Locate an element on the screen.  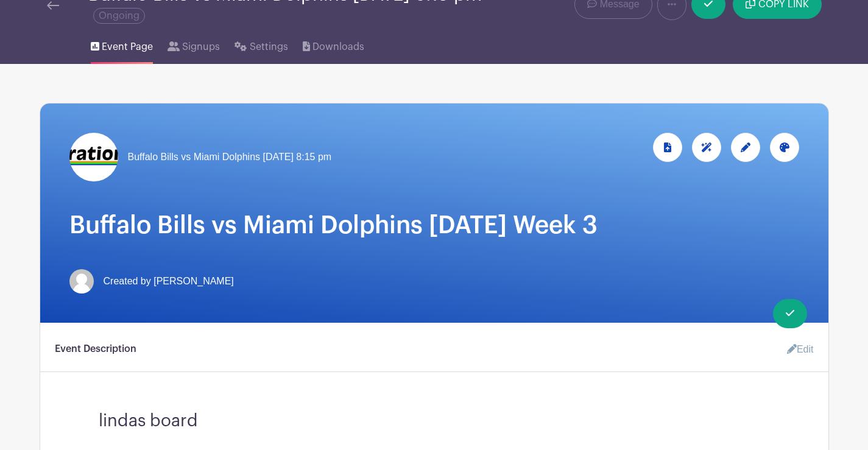
a: Event Page is located at coordinates (122, 44).